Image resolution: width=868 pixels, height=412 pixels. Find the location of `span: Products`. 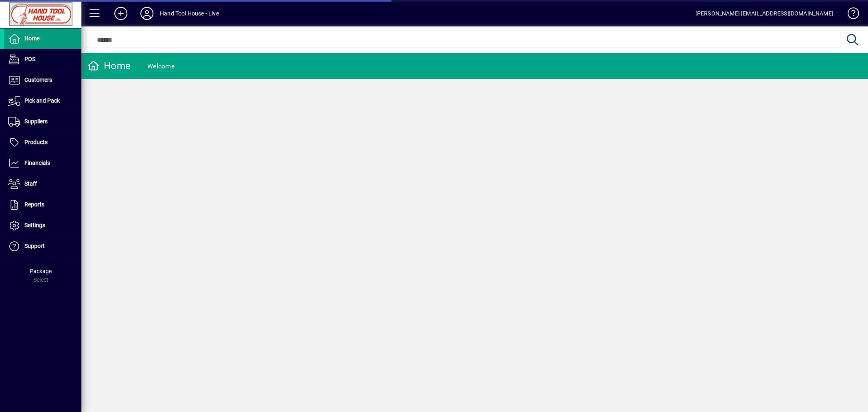

span: Products is located at coordinates (36, 142).